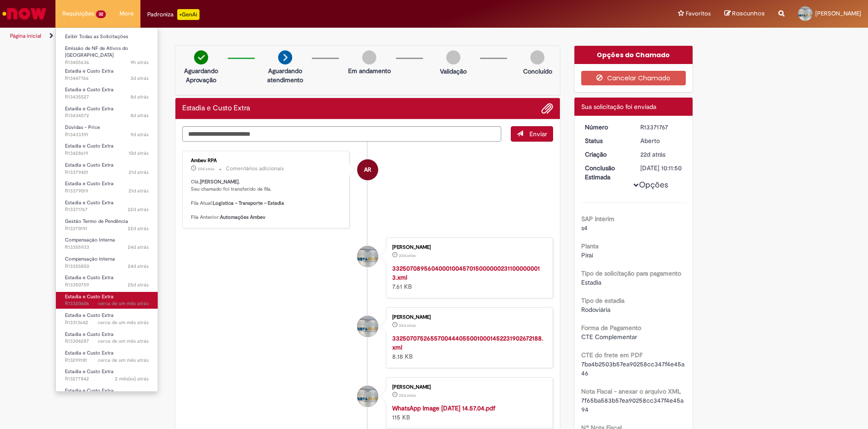 Image resolution: width=868 pixels, height=429 pixels. I want to click on a: Exibir Todas as Solicitações, so click(107, 37).